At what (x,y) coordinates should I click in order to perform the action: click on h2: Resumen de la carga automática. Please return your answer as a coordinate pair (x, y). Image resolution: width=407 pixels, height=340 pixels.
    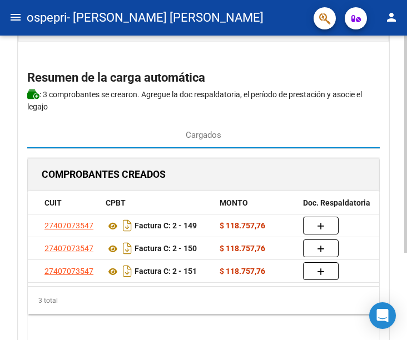
    Looking at the image, I should click on (203, 78).